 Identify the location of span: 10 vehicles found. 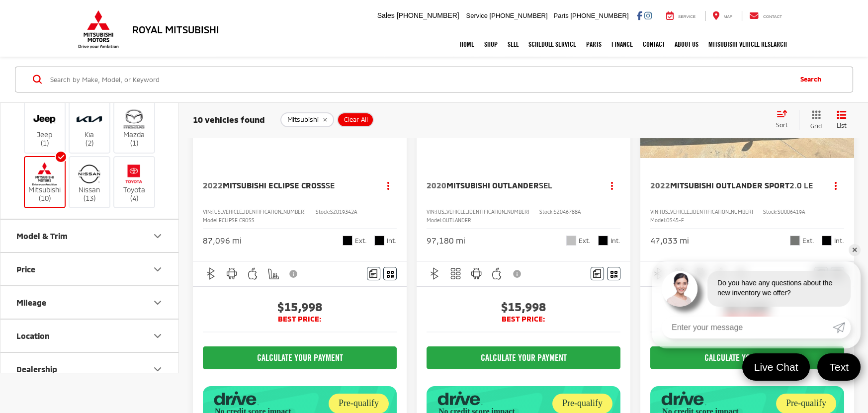
(229, 120).